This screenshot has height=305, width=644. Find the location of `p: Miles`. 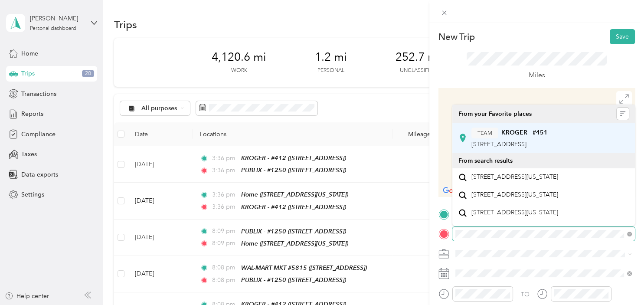

p: Miles is located at coordinates (537, 75).